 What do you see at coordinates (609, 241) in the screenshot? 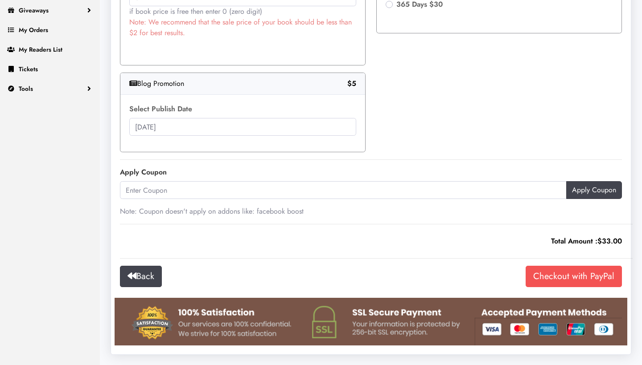
I see `span: $33.00` at bounding box center [609, 241].